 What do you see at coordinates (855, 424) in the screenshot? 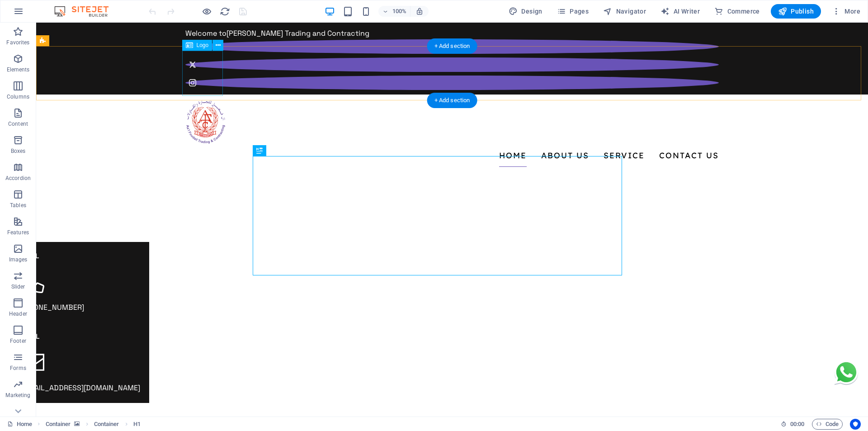
I see `button: Usercentrics` at bounding box center [855, 424].